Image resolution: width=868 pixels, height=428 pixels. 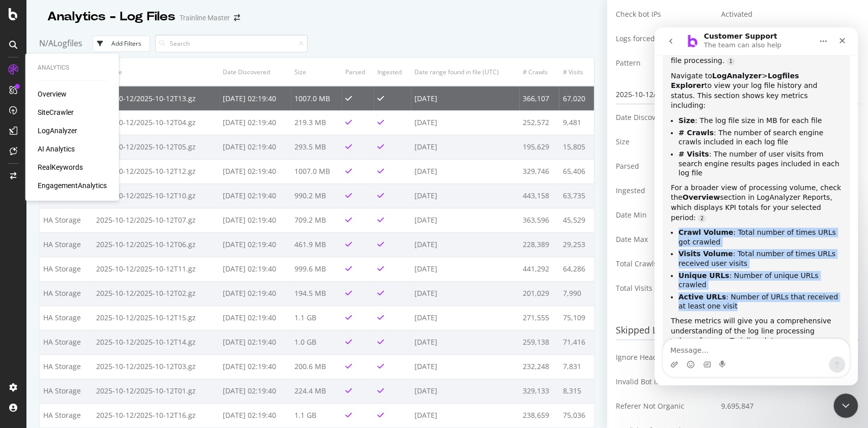 What do you see at coordinates (37, 14) in the screenshot?
I see `img: Profile image for Customer Support` at bounding box center [37, 14].